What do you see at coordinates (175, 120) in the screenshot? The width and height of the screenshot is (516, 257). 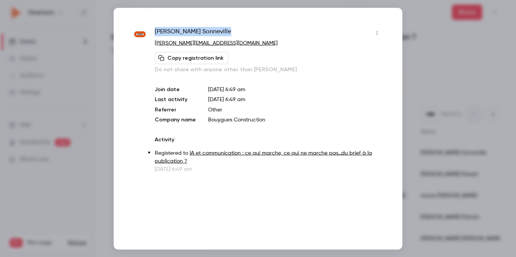 I see `p: Company name` at bounding box center [175, 120].